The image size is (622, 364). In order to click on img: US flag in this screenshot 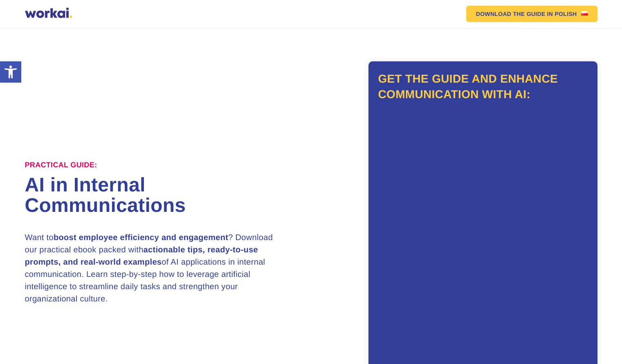, I will do `click(584, 13)`.